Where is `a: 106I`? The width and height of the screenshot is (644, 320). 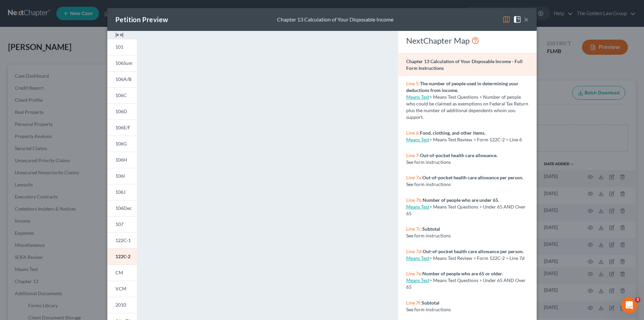 a: 106I is located at coordinates (122, 176).